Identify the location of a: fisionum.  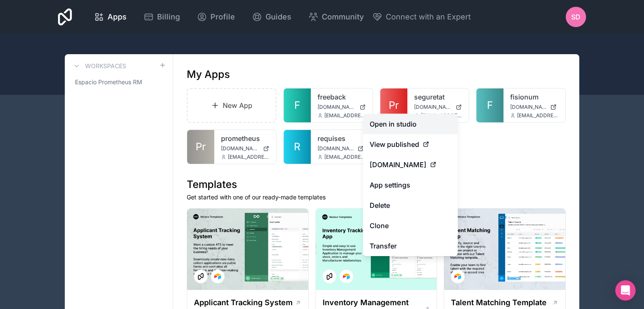
(535, 97).